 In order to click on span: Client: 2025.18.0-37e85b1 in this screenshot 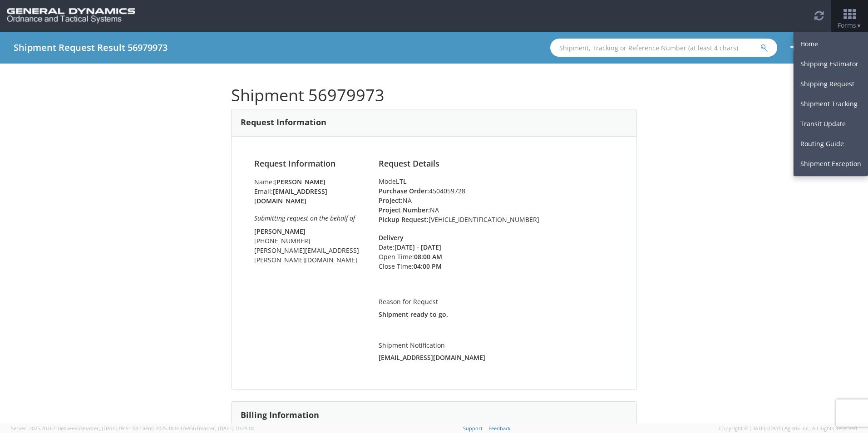, I will do `click(197, 428)`.